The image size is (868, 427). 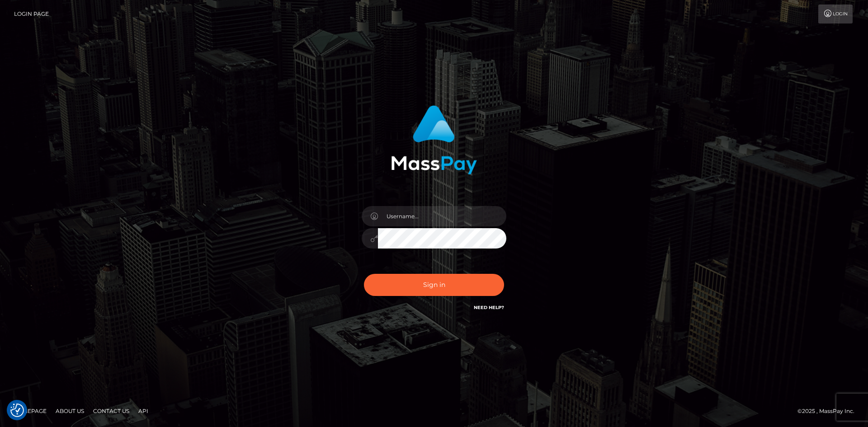 What do you see at coordinates (434, 140) in the screenshot?
I see `img: MassPay Login` at bounding box center [434, 140].